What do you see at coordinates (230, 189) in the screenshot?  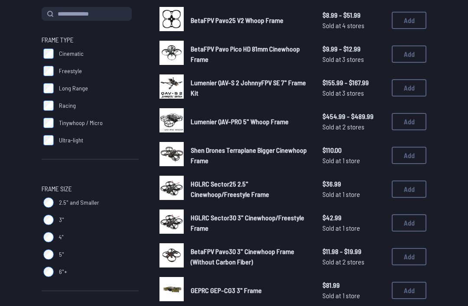 I see `span: HGLRC Sector25 2.5" Cinewhoop/Freestyle Frame` at bounding box center [230, 189].